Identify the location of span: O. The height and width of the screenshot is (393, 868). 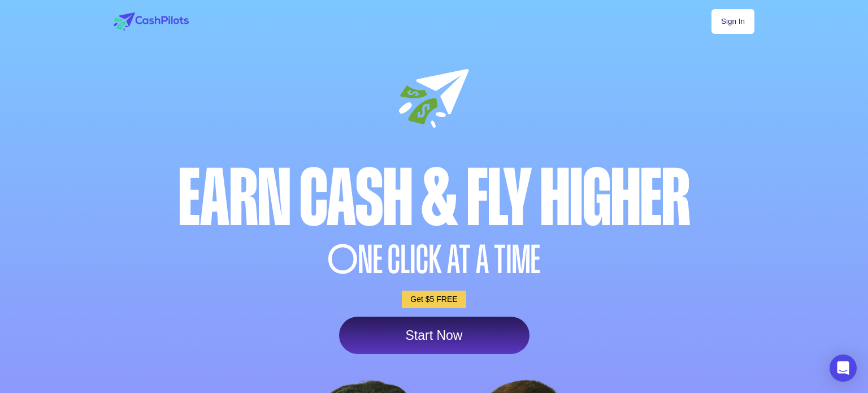
(343, 259).